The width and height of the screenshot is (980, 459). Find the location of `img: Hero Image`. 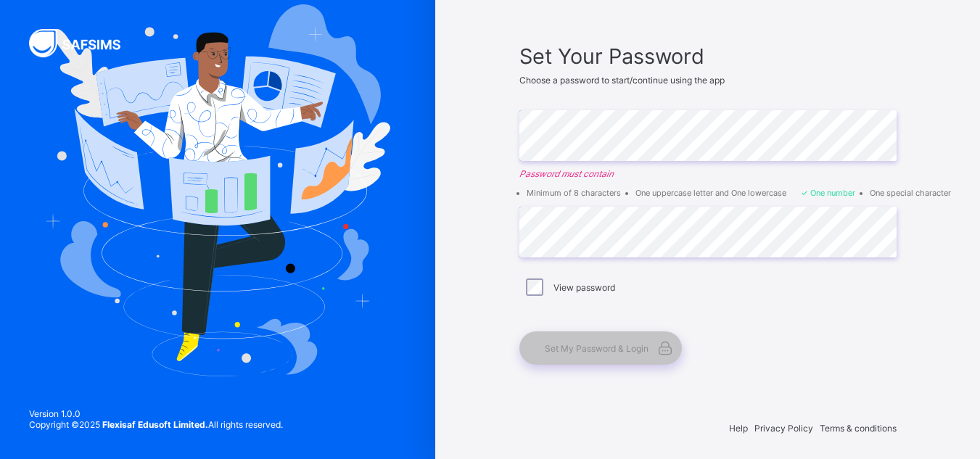

img: Hero Image is located at coordinates (218, 190).